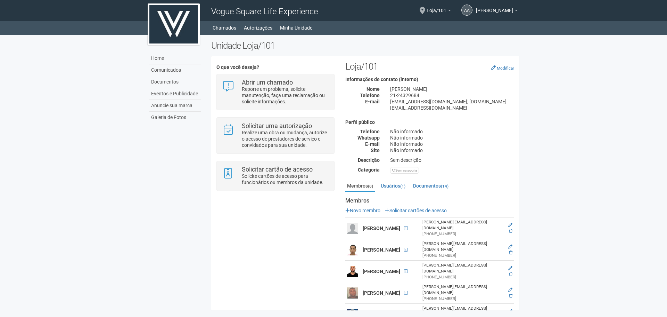  Describe the element at coordinates (506, 68) in the screenshot. I see `small: Modificar` at that location.